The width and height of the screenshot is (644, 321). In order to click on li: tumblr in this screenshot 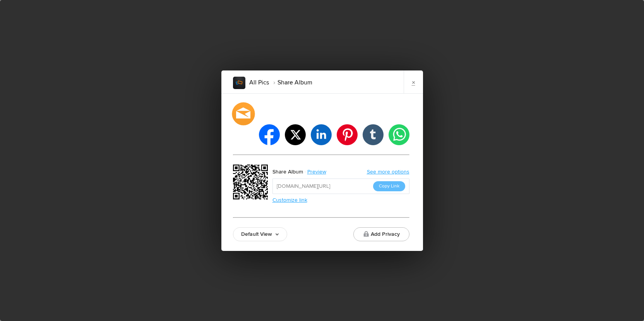, I will do `click(373, 135)`.